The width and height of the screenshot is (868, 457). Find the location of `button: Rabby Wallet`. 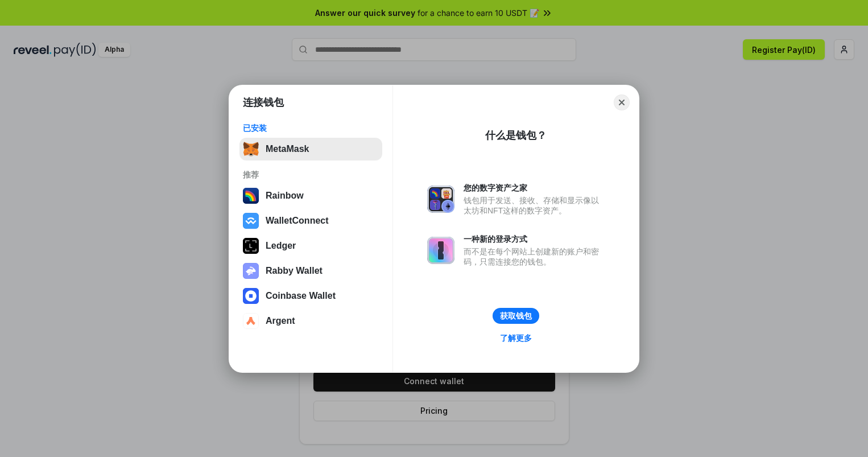

button: Rabby Wallet is located at coordinates (310, 271).